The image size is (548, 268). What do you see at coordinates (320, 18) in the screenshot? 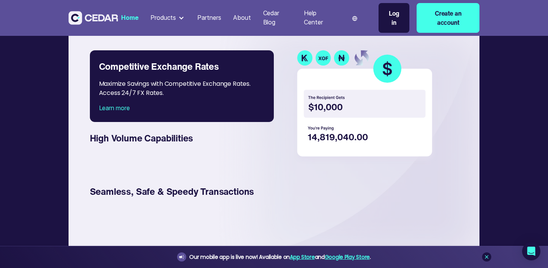
I see `div: Help Center` at bounding box center [320, 18].